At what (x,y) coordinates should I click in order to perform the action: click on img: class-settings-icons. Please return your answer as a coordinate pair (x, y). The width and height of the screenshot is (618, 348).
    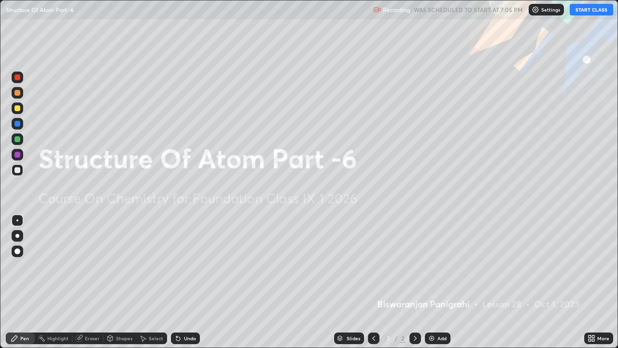
    Looking at the image, I should click on (535, 10).